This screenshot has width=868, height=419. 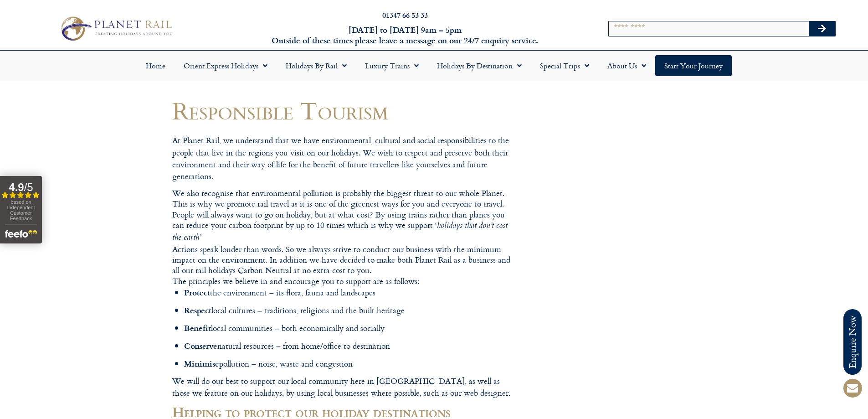 I want to click on a: Holidays by Rail, so click(x=316, y=66).